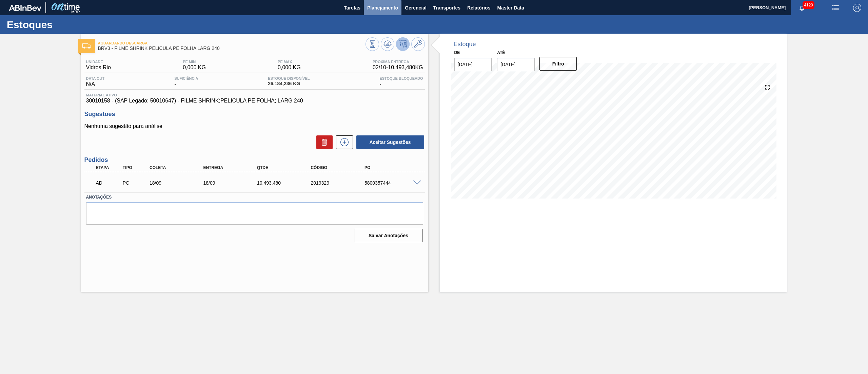  I want to click on p: AD, so click(109, 183).